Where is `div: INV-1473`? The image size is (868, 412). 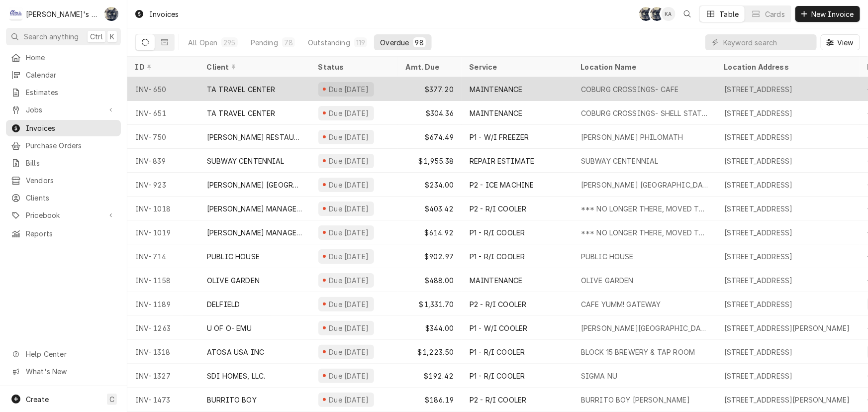
div: INV-1473 is located at coordinates (163, 400).